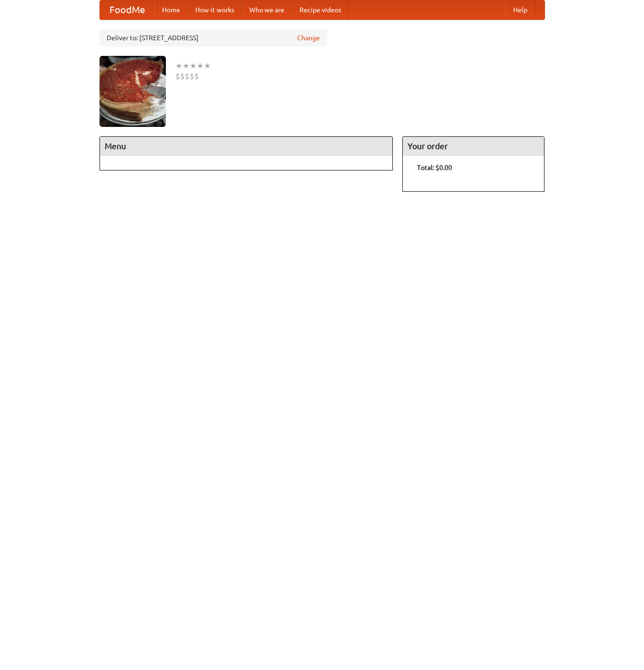 The height and width of the screenshot is (670, 644). I want to click on h4: Menu, so click(246, 147).